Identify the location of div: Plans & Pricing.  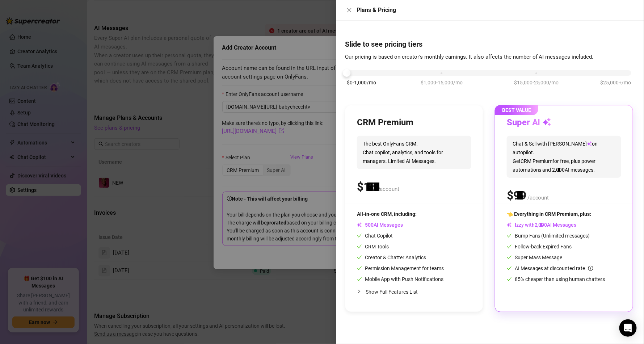
(496, 10).